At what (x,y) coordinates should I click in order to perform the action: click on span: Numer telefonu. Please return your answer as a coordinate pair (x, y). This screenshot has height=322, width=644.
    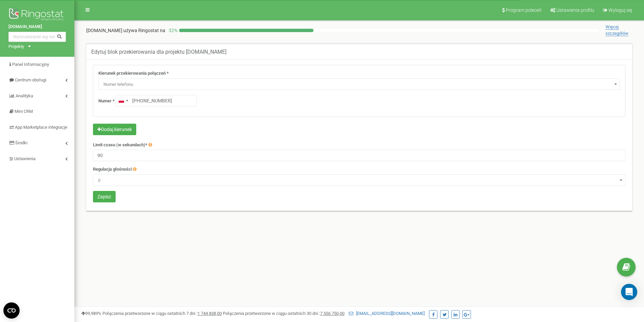
    Looking at the image, I should click on (359, 84).